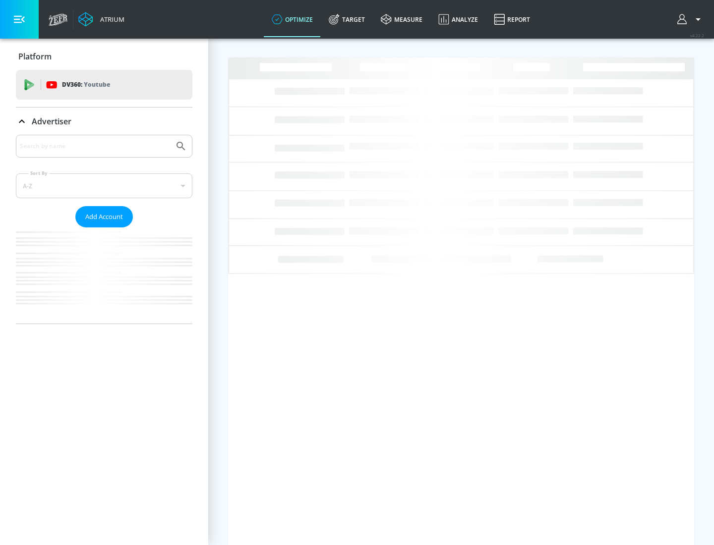 This screenshot has height=545, width=714. I want to click on input: Search by name, so click(95, 146).